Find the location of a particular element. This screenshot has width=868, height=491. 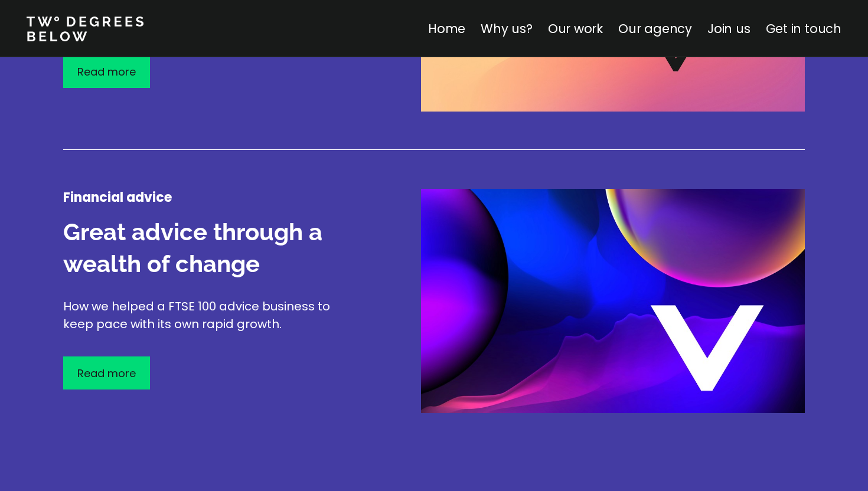

a: Join us is located at coordinates (728, 28).